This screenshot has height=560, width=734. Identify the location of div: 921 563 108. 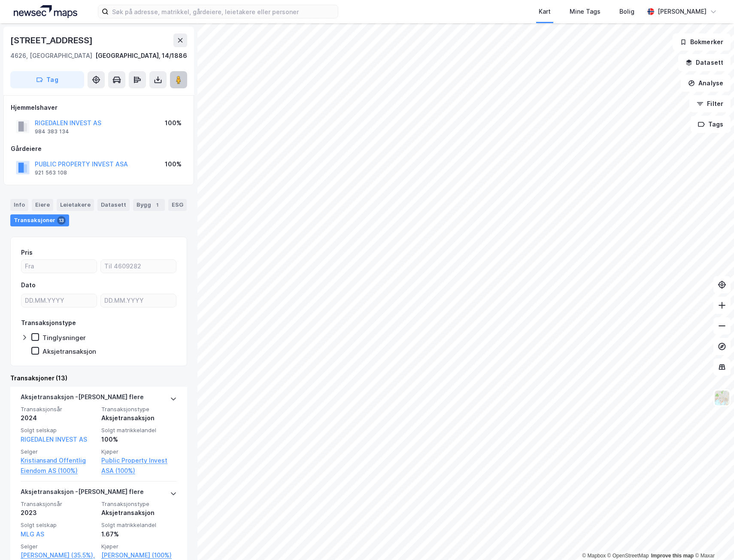
(51, 173).